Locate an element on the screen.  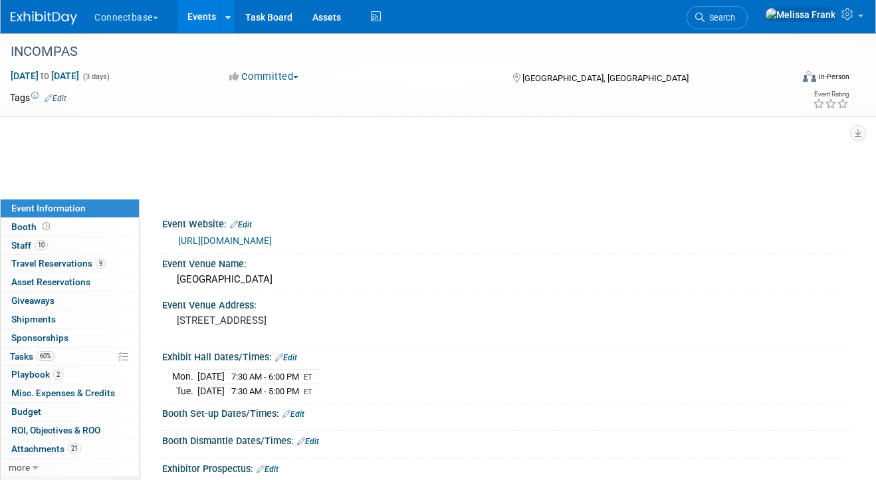
a: Travel Reservations9 is located at coordinates (70, 263).